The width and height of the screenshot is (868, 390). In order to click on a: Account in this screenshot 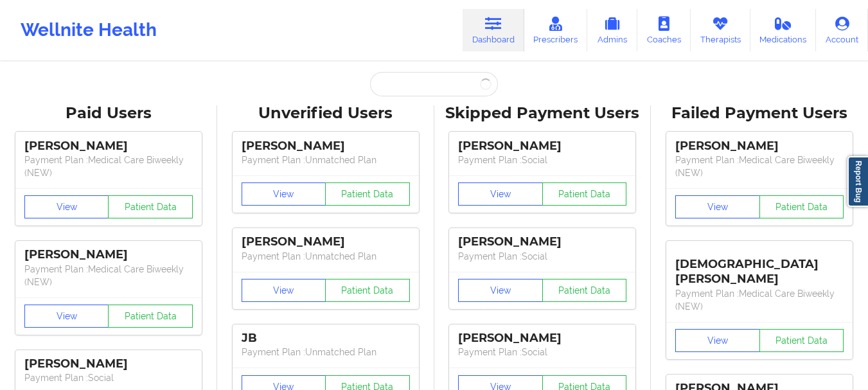, I will do `click(842, 30)`.